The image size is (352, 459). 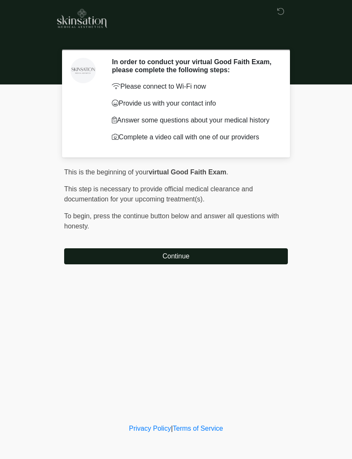 What do you see at coordinates (83, 71) in the screenshot?
I see `img: Agent Avatar` at bounding box center [83, 71].